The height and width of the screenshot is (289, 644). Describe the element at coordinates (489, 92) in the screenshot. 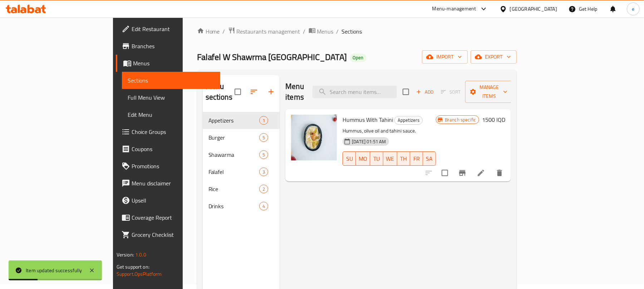

I see `span: Manage items` at that location.